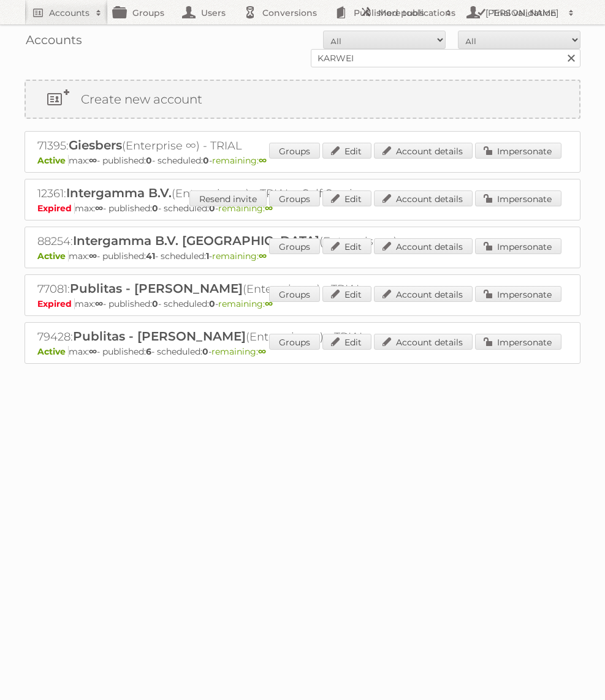 The height and width of the screenshot is (700, 605). What do you see at coordinates (119, 193) in the screenshot?
I see `span: Intergamma B.V.` at bounding box center [119, 193].